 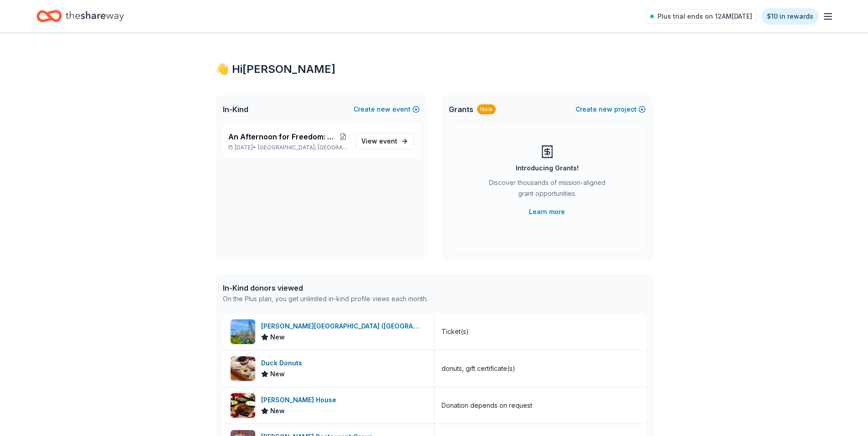 What do you see at coordinates (386, 109) in the screenshot?
I see `button: Createnewevent` at bounding box center [386, 109].